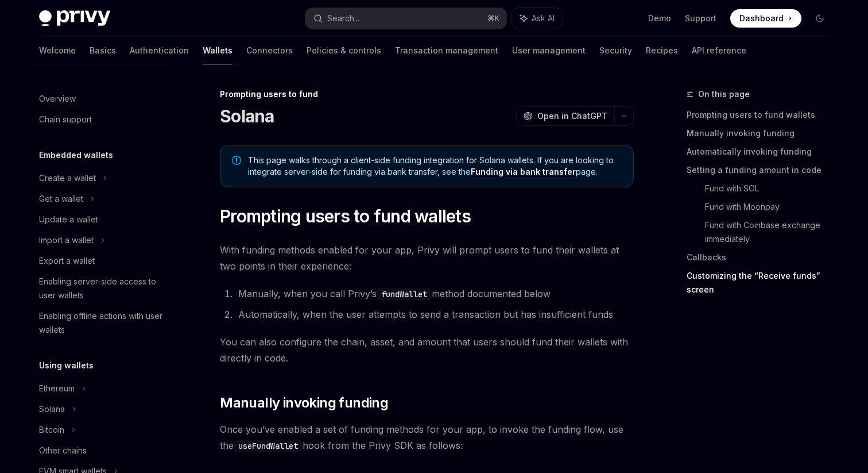 This screenshot has width=868, height=473. Describe the element at coordinates (543, 18) in the screenshot. I see `span: Ask AI` at that location.